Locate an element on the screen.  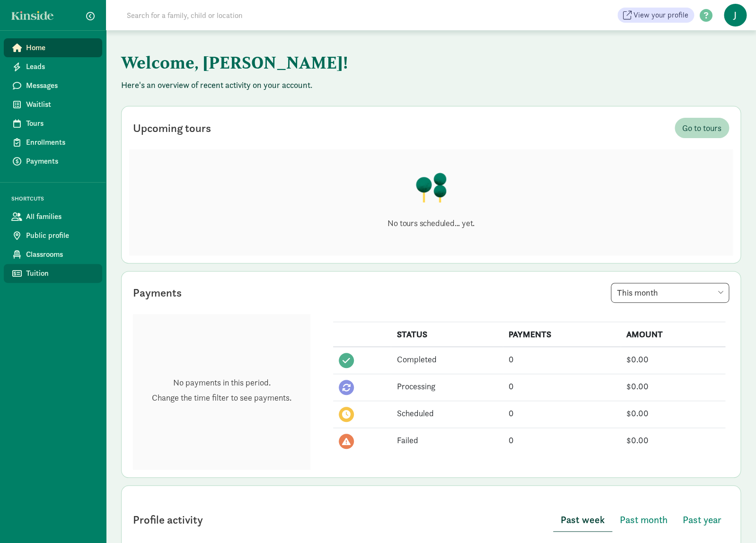
span: Enrollments is located at coordinates (60, 142).